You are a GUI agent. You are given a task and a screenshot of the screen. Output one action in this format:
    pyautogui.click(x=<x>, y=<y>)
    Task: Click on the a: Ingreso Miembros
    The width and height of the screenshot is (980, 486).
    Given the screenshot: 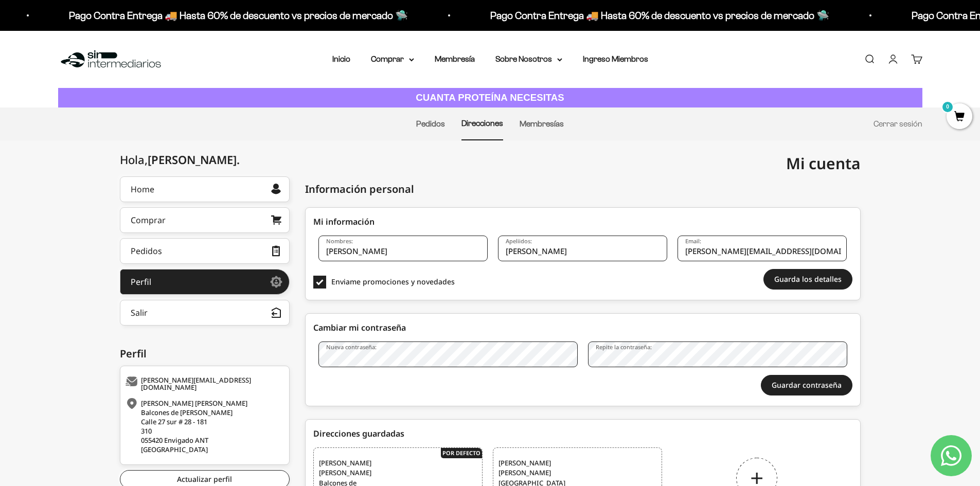 What is the action you would take?
    pyautogui.click(x=615, y=58)
    